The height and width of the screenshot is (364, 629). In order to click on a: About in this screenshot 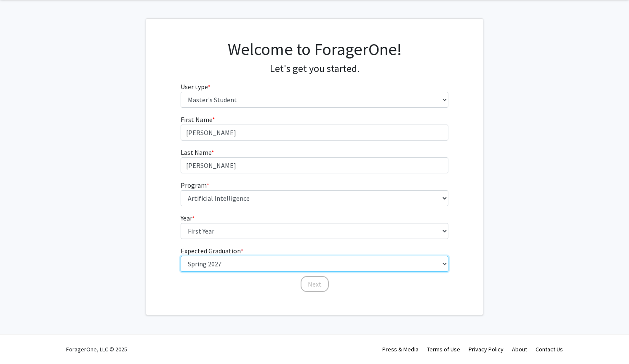, I will do `click(520, 349)`.